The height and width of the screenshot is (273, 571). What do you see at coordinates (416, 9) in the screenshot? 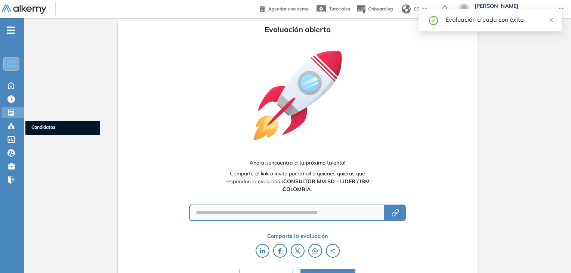
I see `span: ES` at bounding box center [416, 9].